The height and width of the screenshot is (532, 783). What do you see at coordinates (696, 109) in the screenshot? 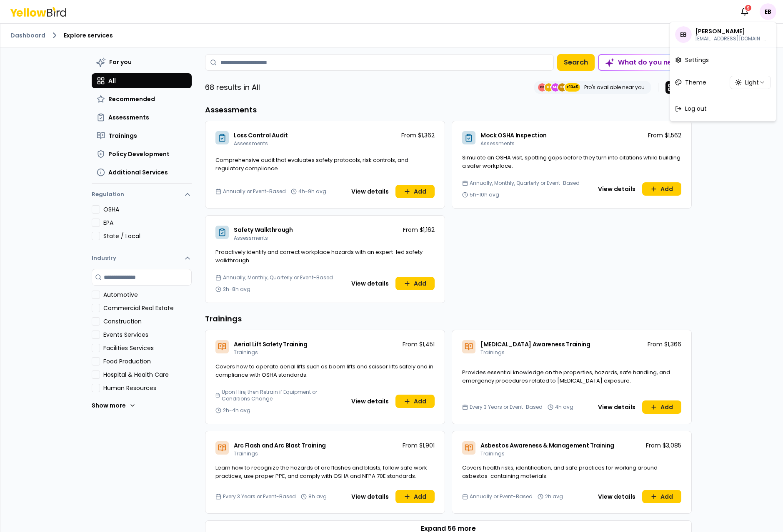
I see `span: Log out` at bounding box center [696, 109].